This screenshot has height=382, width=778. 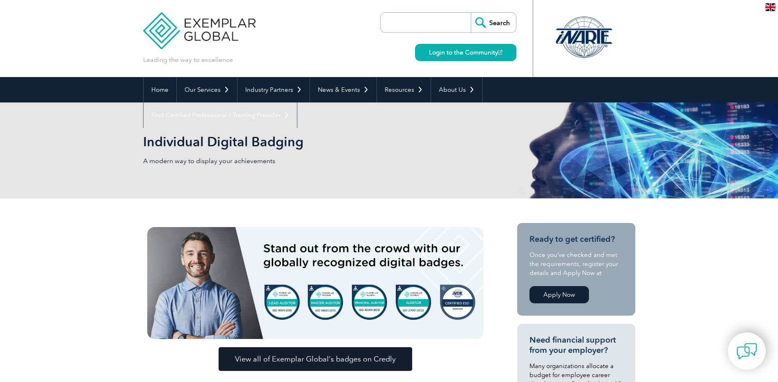 What do you see at coordinates (404, 90) in the screenshot?
I see `a: Resources` at bounding box center [404, 90].